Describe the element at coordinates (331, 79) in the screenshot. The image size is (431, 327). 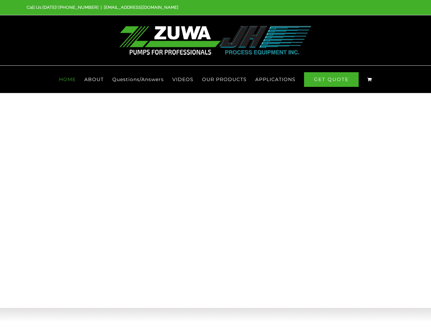
I see `span: GET QUOTE` at that location.